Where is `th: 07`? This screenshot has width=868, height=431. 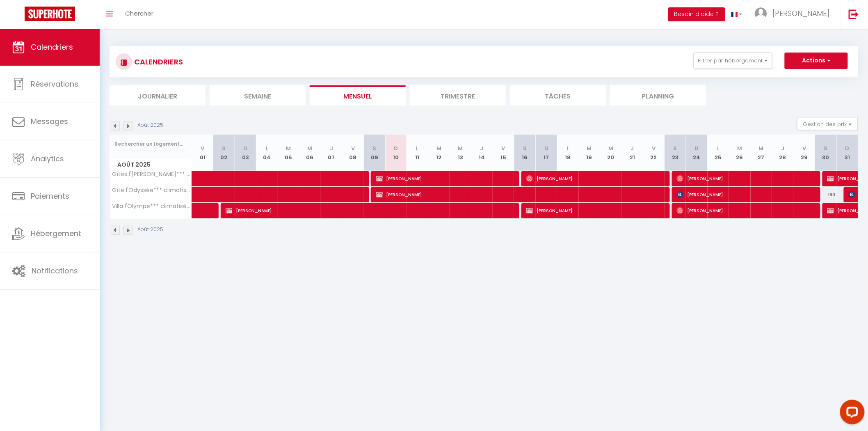
th: 07 is located at coordinates (331, 153).